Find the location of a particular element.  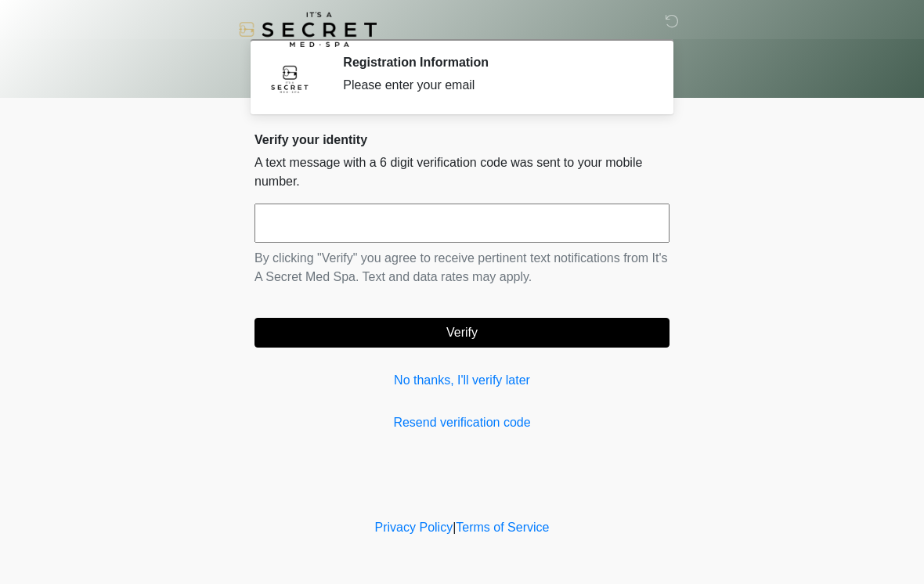

img: It's A Secret Med Spa Logo is located at coordinates (308, 29).